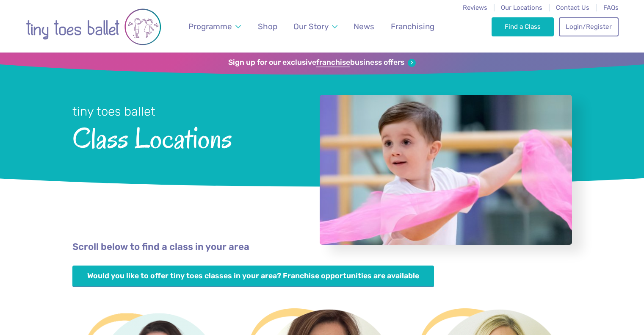  Describe the element at coordinates (322, 63) in the screenshot. I see `a: Sign up for our exclusivefranchisebusiness offers` at that location.